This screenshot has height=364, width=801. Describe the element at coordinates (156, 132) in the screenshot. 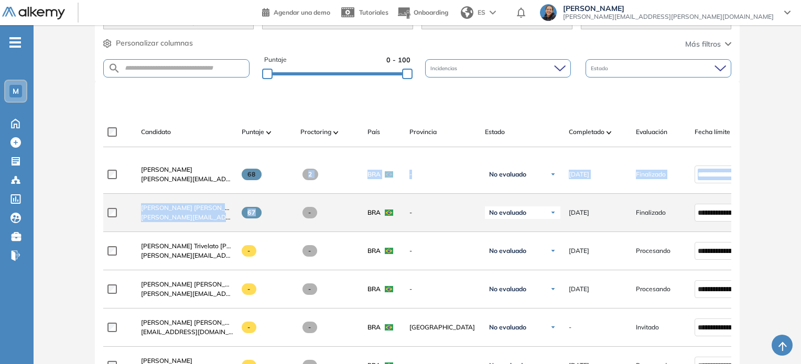

I see `span: Candidato` at that location.